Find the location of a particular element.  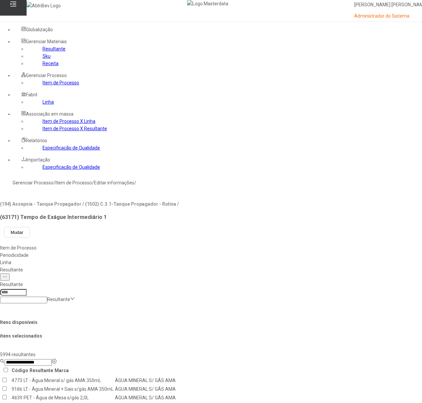

span: Mudar is located at coordinates (17, 232).